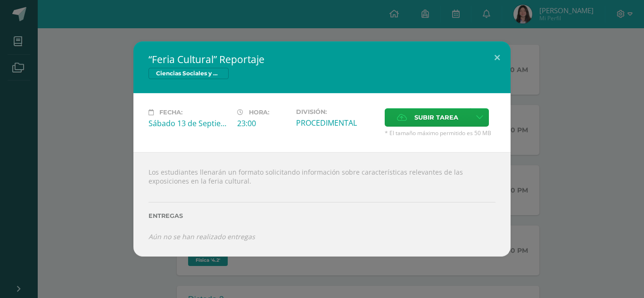 This screenshot has height=298, width=644. I want to click on span: Ciencias Sociales y Formación Ciudadana 4, so click(189, 74).